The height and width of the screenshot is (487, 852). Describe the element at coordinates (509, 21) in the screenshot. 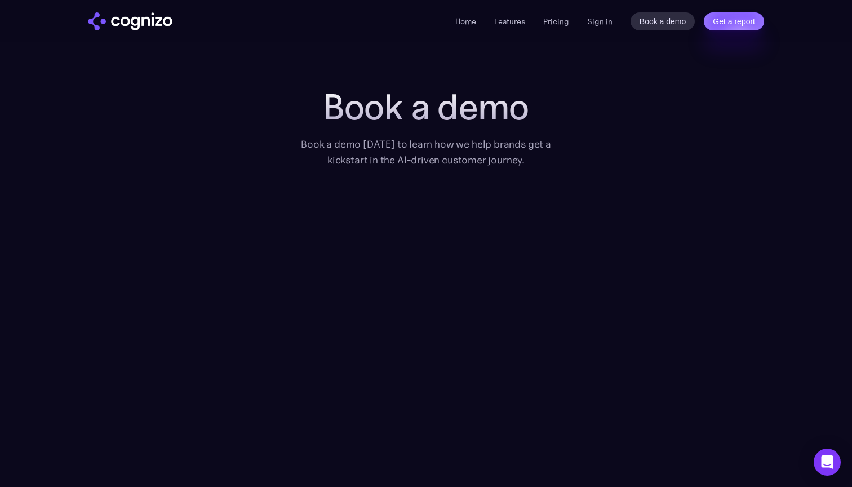

I see `a: Features` at that location.